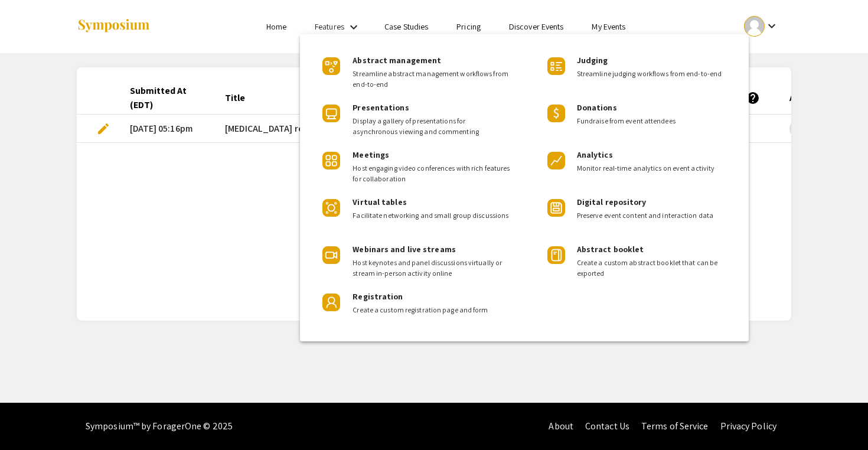 This screenshot has width=868, height=450. What do you see at coordinates (595, 155) in the screenshot?
I see `span: Analytics` at bounding box center [595, 155].